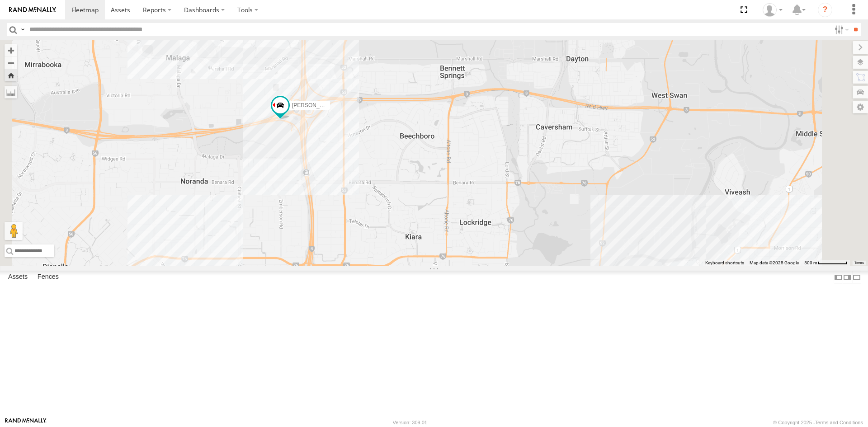 The height and width of the screenshot is (427, 868). What do you see at coordinates (725, 263) in the screenshot?
I see `button: Keyboard shortcuts` at bounding box center [725, 263].